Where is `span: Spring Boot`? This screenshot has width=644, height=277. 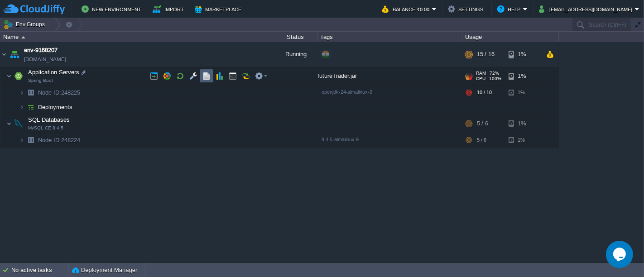 span: Spring Boot is located at coordinates (41, 81).